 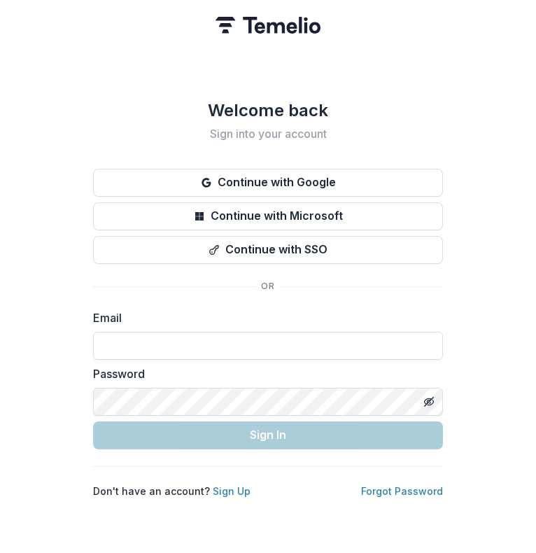 I want to click on button: Continue with SSO, so click(x=268, y=250).